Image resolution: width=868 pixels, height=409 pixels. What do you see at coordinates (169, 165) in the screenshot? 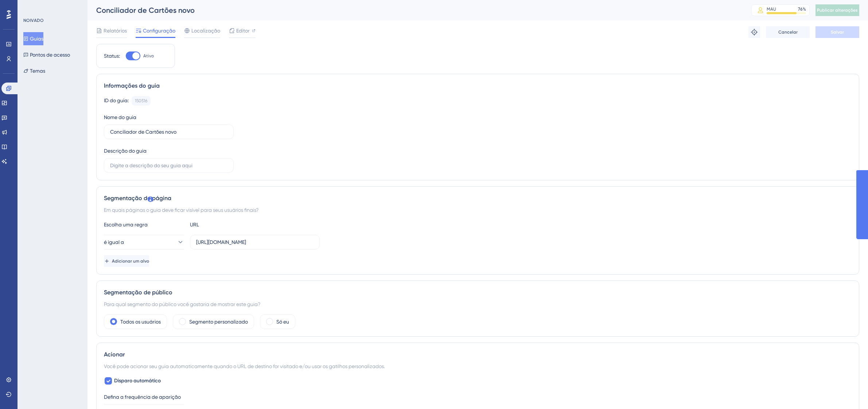
I see `input: Digite a descrição do seu guia aqui` at bounding box center [169, 165].